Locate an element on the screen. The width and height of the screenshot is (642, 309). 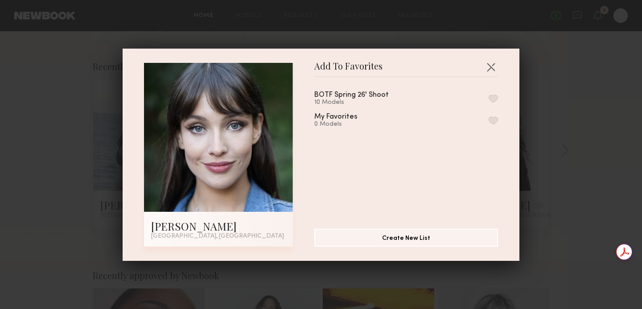
div: My Favorites is located at coordinates (336, 117).